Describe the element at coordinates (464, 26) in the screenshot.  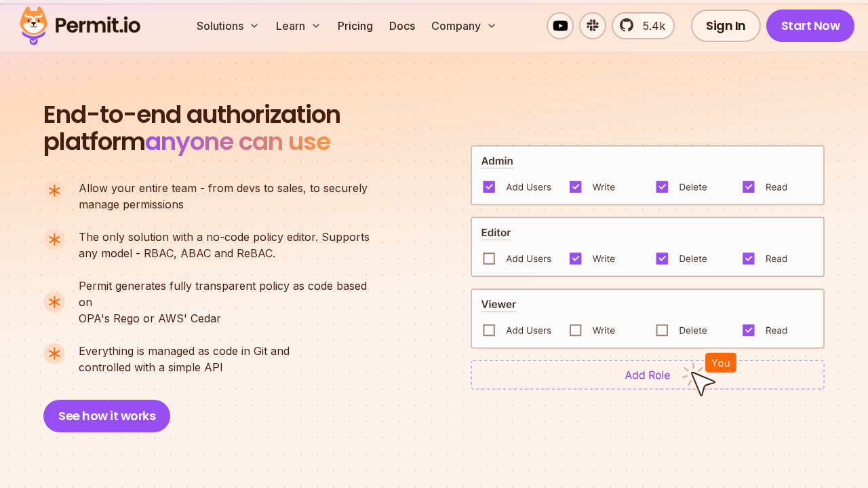
I see `button: Company` at that location.